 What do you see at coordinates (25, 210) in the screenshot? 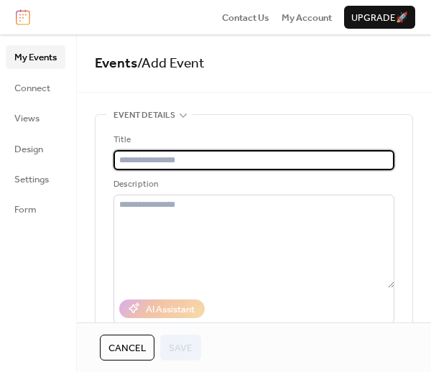
I see `span: Form` at bounding box center [25, 210].